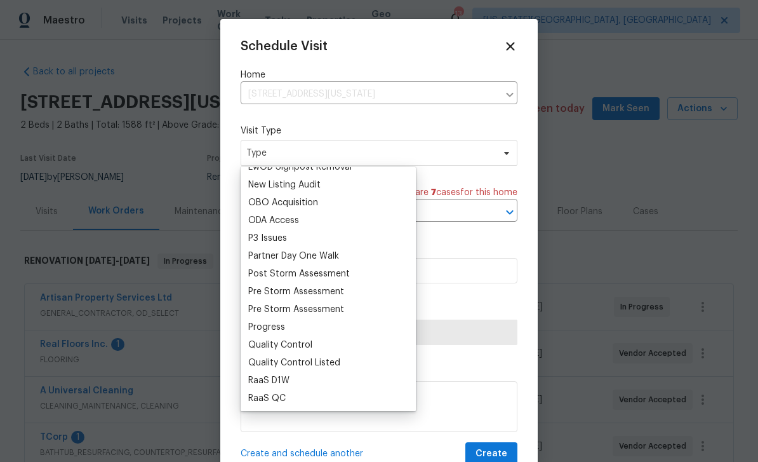 This screenshot has width=758, height=462. I want to click on div: P3 Issues, so click(267, 238).